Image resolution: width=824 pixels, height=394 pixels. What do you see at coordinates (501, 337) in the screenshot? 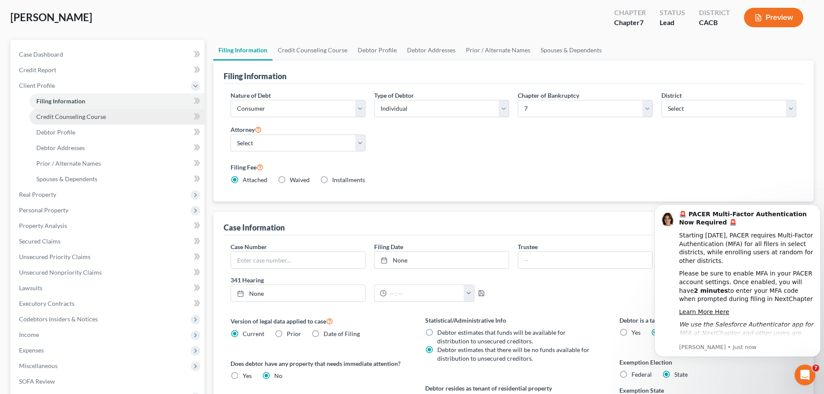
I see `span: Debtor estimates that funds will be available for distribution to unsecured creditors.` at bounding box center [501, 337].